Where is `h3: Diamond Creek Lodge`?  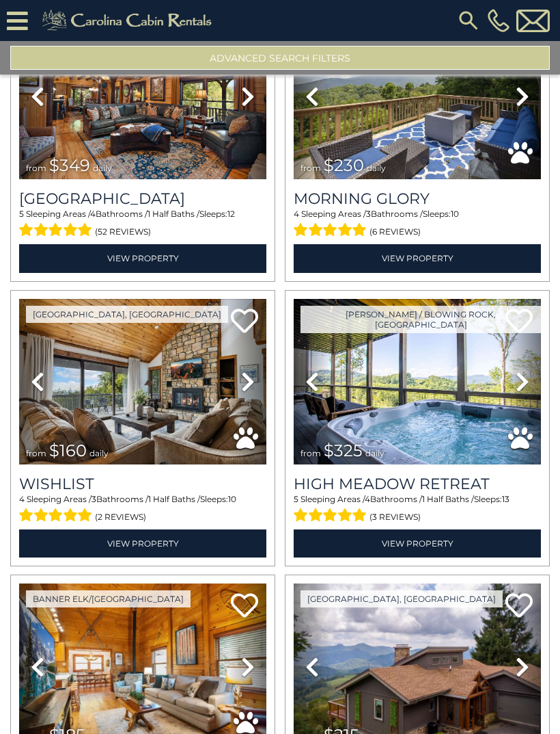
h3: Diamond Creek Lodge is located at coordinates (142, 198).